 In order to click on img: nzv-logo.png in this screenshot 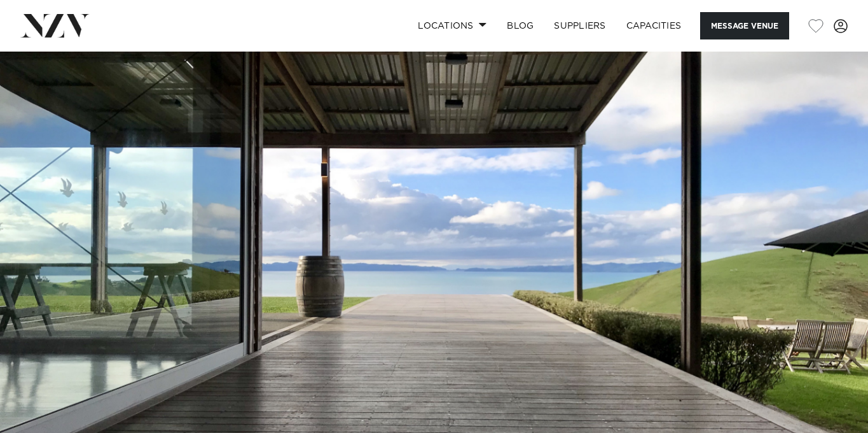, I will do `click(55, 25)`.